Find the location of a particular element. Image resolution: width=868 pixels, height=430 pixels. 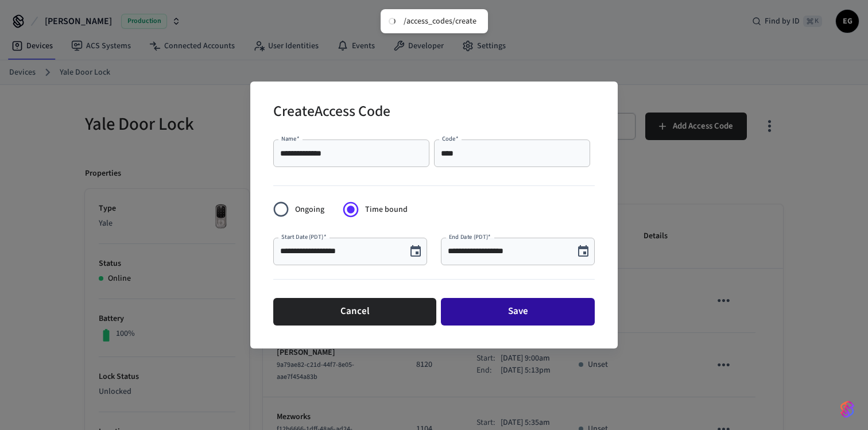

label: Start Date (PDT) is located at coordinates (304, 236).